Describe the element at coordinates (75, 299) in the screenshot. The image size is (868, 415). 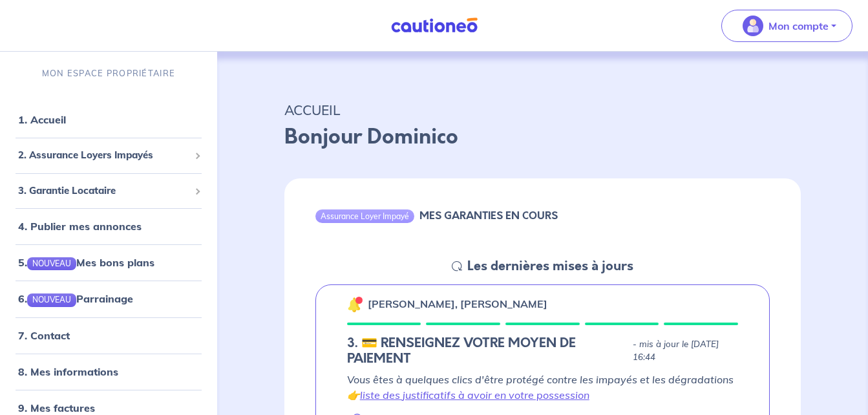
I see `a: 6.NOUVEAUParrainage` at that location.